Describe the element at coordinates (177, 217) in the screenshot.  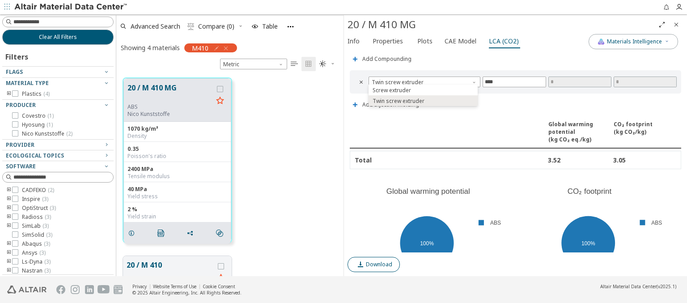
I see `div: Yield strain` at that location.